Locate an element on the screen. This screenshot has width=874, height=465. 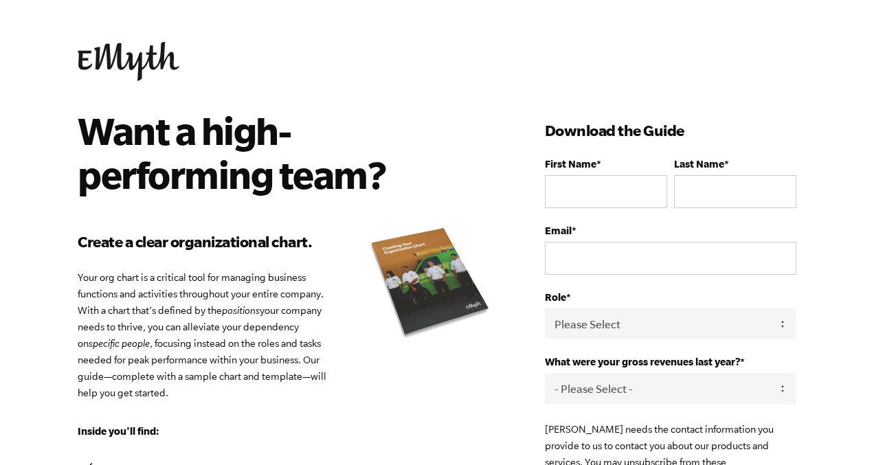
strong: Inside you'll find: is located at coordinates (118, 431).